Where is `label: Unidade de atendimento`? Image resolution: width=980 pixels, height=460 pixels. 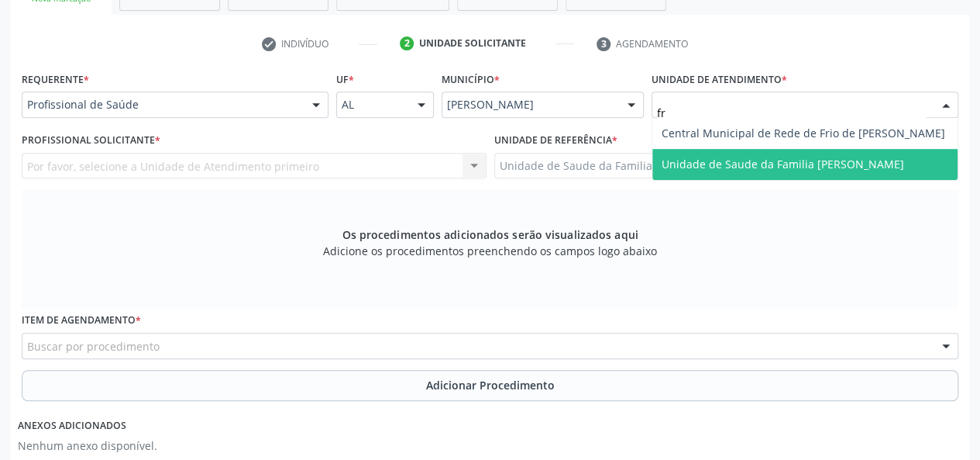 label: Unidade de atendimento is located at coordinates (719, 79).